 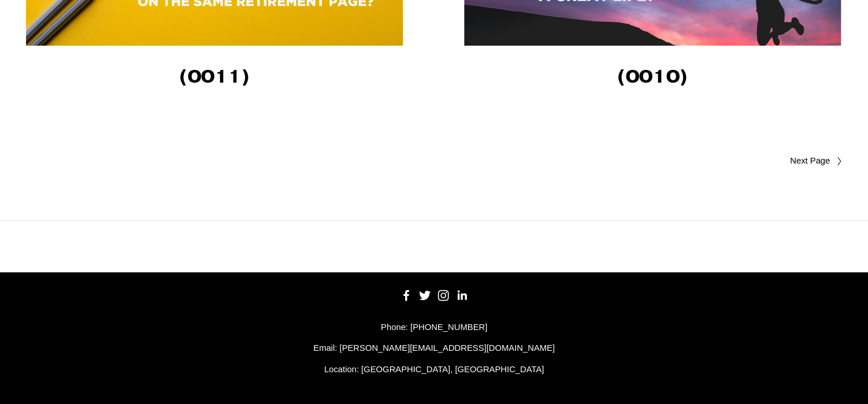 I want to click on a: LinkedIn, so click(x=461, y=295).